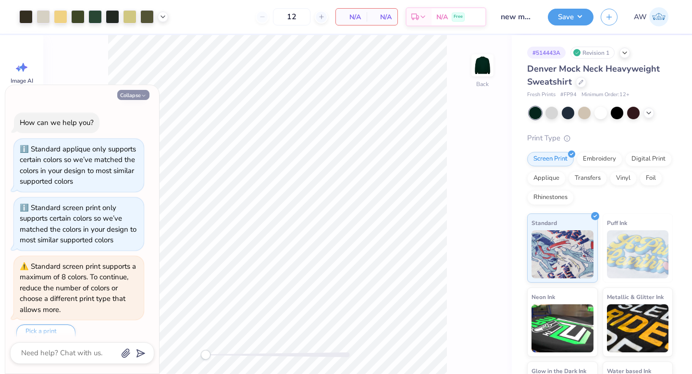 Image resolution: width=692 pixels, height=374 pixels. I want to click on span: AW, so click(640, 17).